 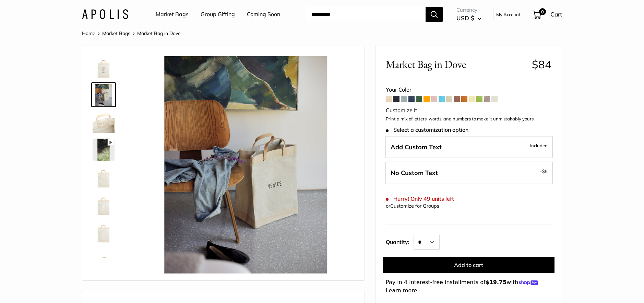 What do you see at coordinates (547, 15) in the screenshot?
I see `a: 0 Cart` at bounding box center [547, 15].